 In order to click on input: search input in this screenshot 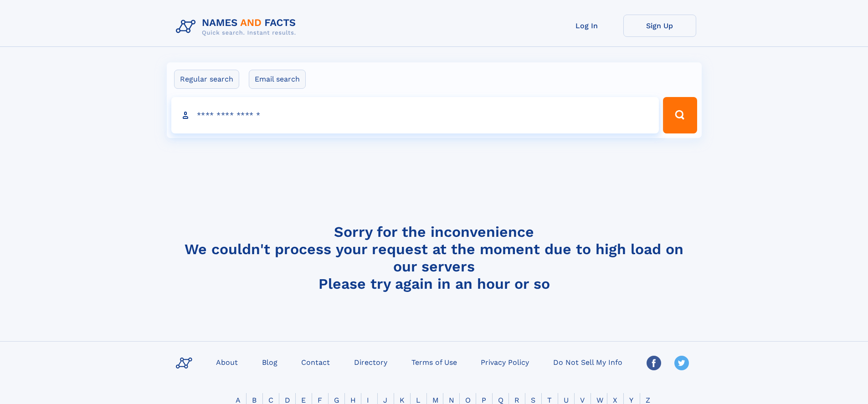, I will do `click(415, 115)`.